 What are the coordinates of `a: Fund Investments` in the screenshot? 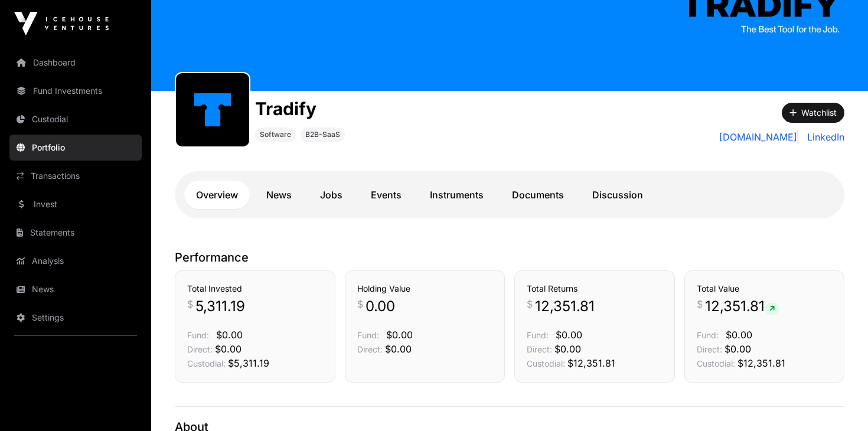 It's located at (75, 91).